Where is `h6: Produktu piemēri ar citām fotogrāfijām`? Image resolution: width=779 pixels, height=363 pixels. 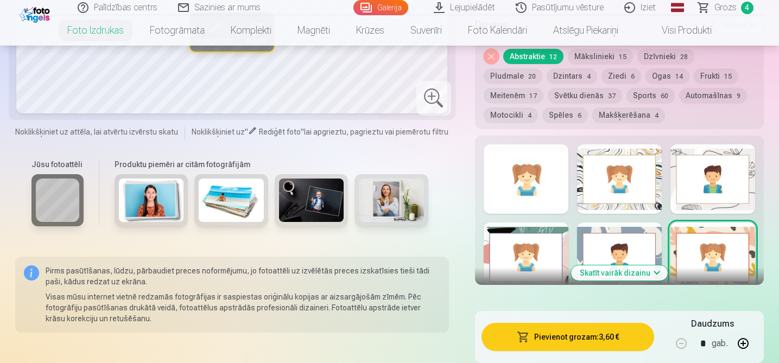
h6: Produktu piemēri ar citām fotogrāfijām is located at coordinates (272, 165).